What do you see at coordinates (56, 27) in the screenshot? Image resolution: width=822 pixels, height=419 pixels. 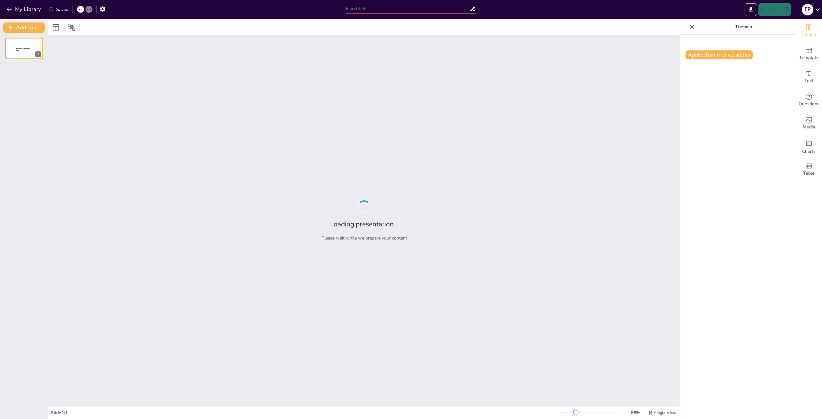 I see `div: Layout` at bounding box center [56, 27].